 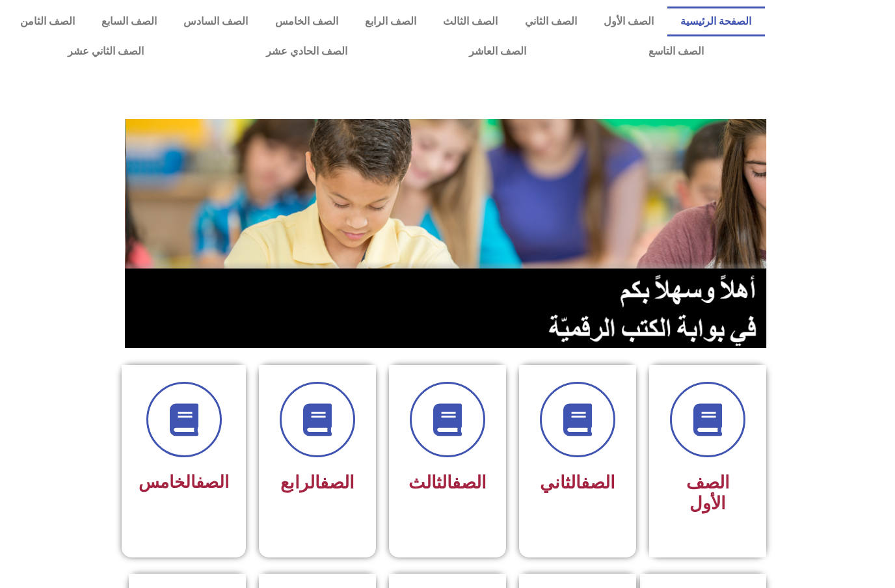 What do you see at coordinates (448, 483) in the screenshot?
I see `span: الثالث` at bounding box center [448, 483].